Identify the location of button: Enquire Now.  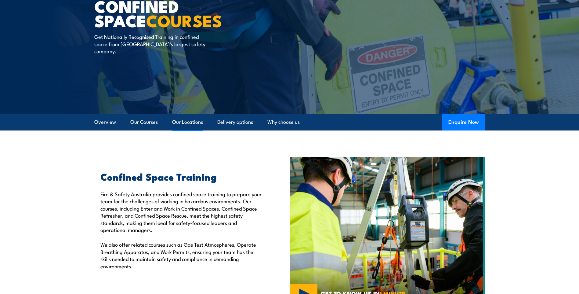
(464, 122).